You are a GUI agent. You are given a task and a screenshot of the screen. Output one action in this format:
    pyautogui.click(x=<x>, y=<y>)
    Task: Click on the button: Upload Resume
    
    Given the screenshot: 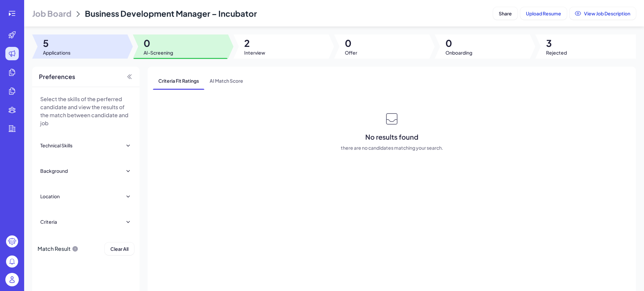 What is the action you would take?
    pyautogui.click(x=544, y=14)
    